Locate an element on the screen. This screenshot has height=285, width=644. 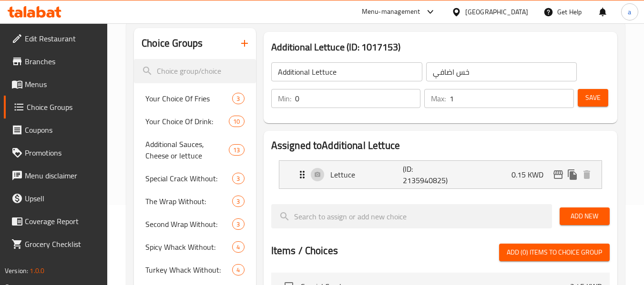
div: Special Crack Without:3 is located at coordinates (195, 178).